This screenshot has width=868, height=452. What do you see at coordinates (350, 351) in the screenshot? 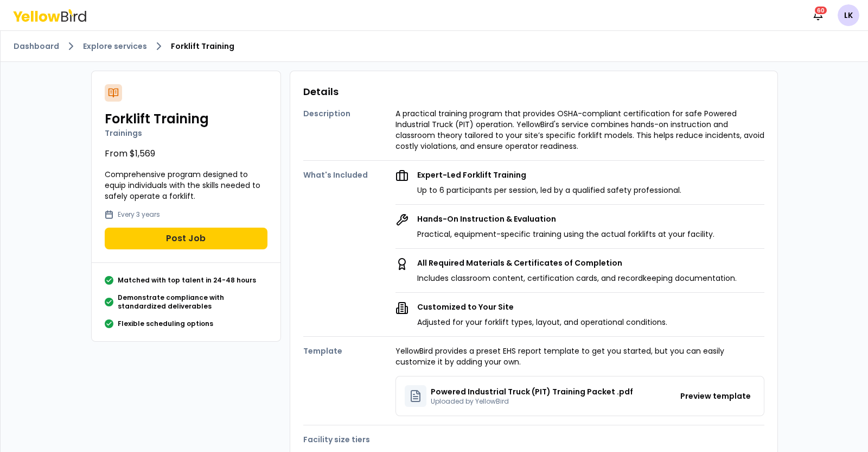
I see `h4: Template` at bounding box center [350, 351].